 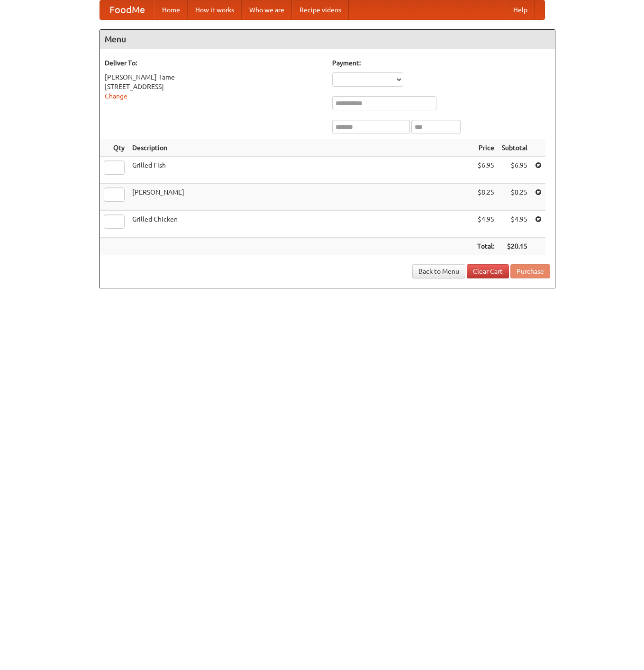 What do you see at coordinates (114, 148) in the screenshot?
I see `th: Qty` at bounding box center [114, 148].